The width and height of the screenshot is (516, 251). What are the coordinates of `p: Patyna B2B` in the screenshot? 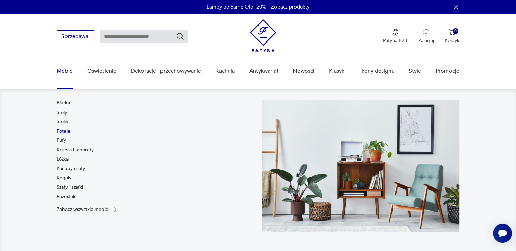 It's located at (395, 40).